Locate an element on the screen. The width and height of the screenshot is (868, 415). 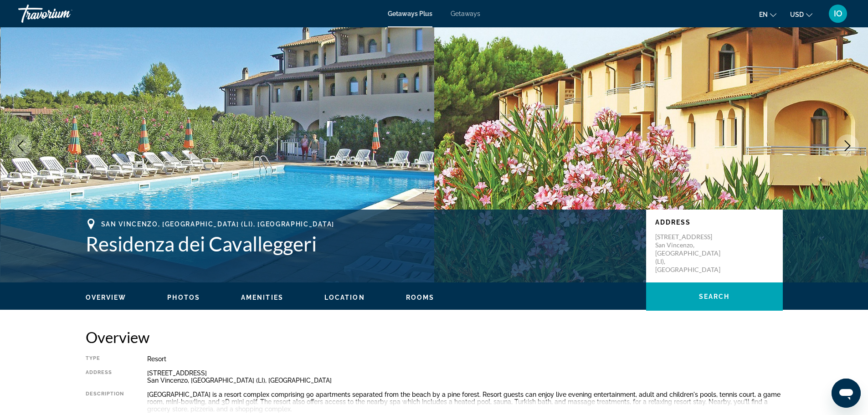
span: Rooms is located at coordinates (420, 298).